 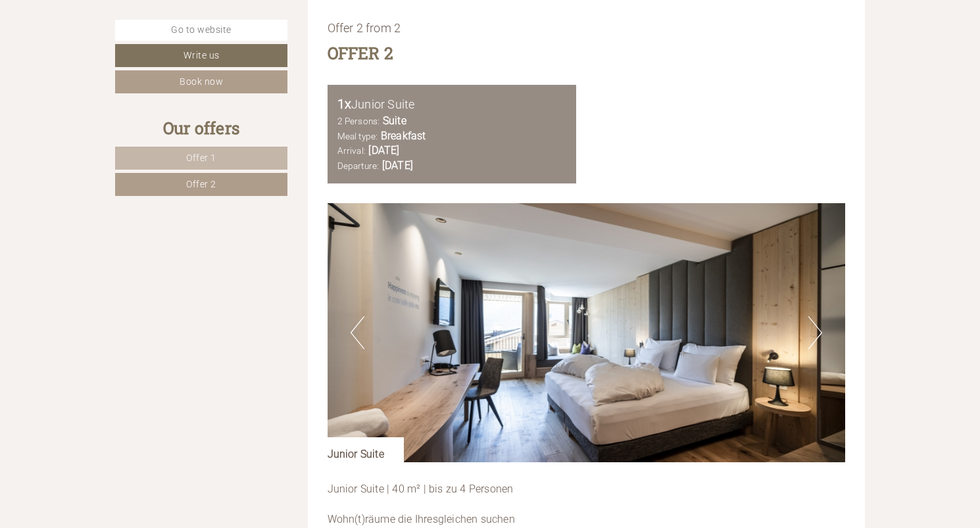 I want to click on div: Our offers, so click(x=201, y=128).